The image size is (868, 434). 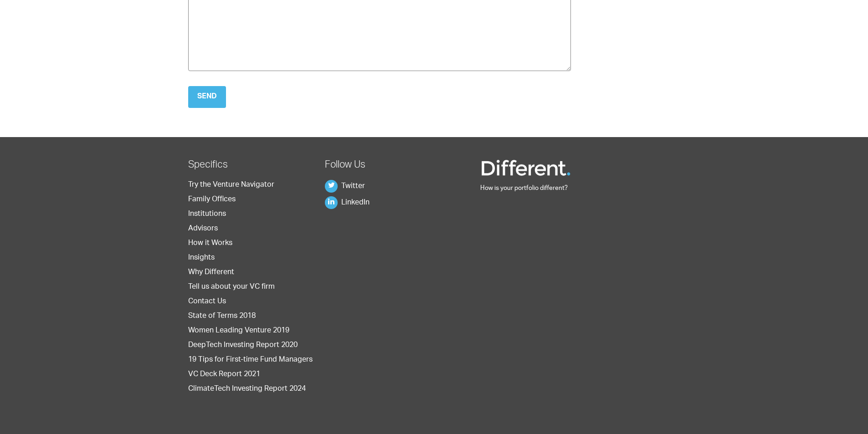 I want to click on a: Why Different, so click(x=211, y=272).